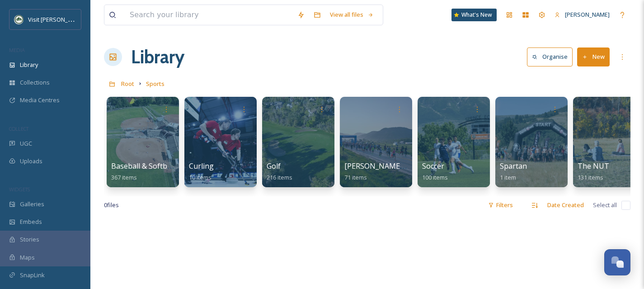 Image resolution: width=644 pixels, height=289 pixels. What do you see at coordinates (27, 257) in the screenshot?
I see `span: Maps` at bounding box center [27, 257].